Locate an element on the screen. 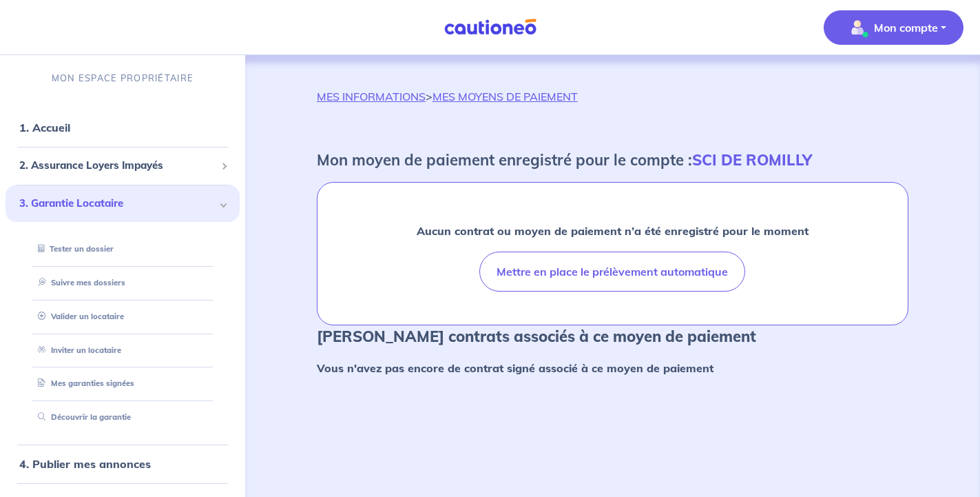 This screenshot has height=497, width=980. div: Découvrir la garantie is located at coordinates (123, 417).